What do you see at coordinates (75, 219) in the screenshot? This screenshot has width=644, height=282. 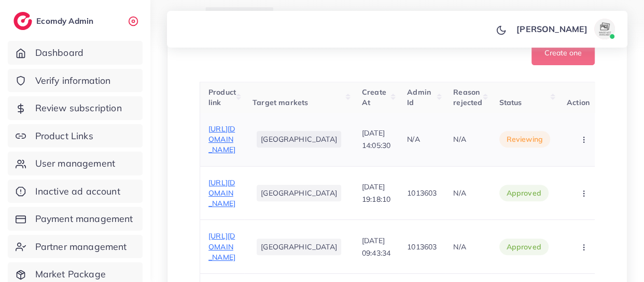 I see `a: Payment management` at bounding box center [75, 219].